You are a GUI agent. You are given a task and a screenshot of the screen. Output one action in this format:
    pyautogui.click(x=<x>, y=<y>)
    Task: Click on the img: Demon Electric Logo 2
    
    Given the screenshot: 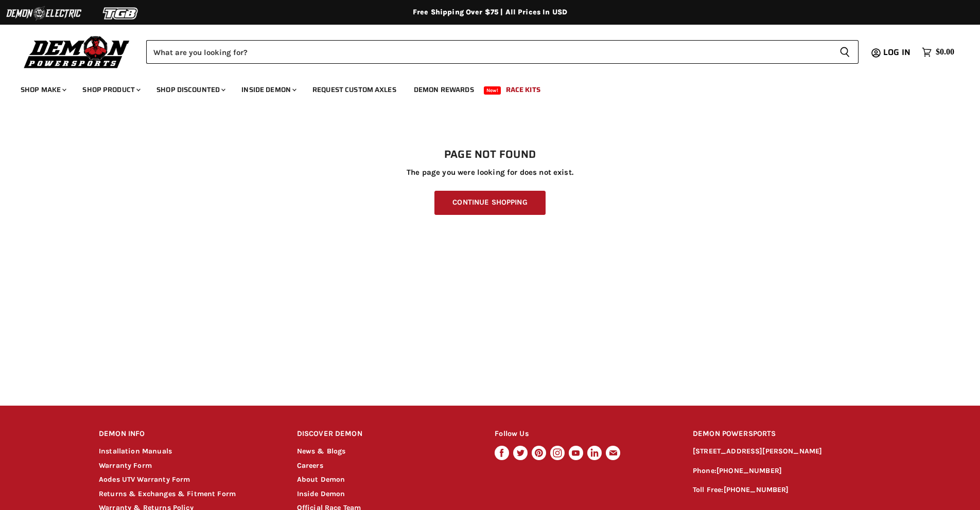 What is the action you would take?
    pyautogui.click(x=44, y=14)
    